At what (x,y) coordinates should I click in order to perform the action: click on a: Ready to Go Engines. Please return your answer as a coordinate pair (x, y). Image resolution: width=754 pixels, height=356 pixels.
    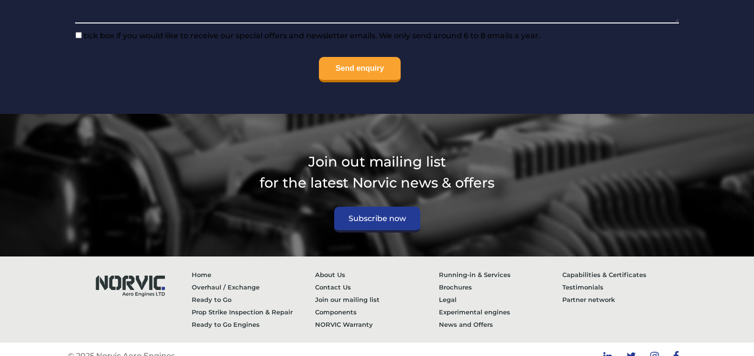
    Looking at the image, I should click on (253, 324).